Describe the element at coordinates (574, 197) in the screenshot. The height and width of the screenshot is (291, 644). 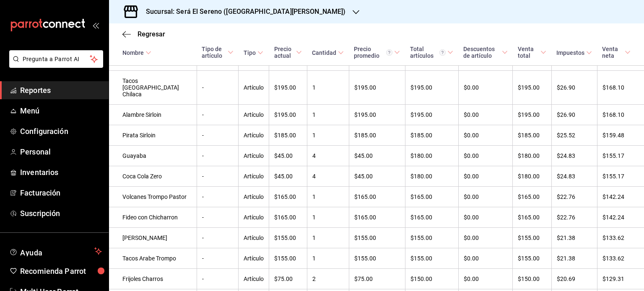
I see `td: $22.76` at that location.